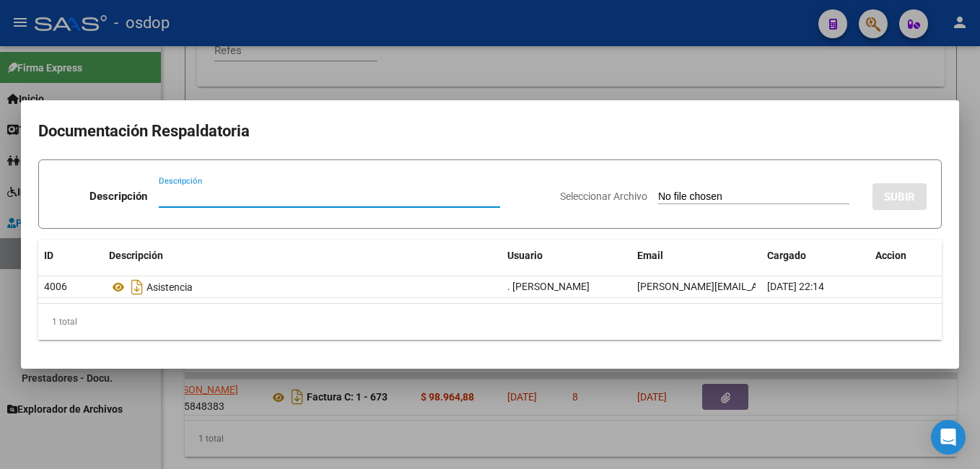  What do you see at coordinates (524, 255) in the screenshot?
I see `span: Usuario` at bounding box center [524, 255].